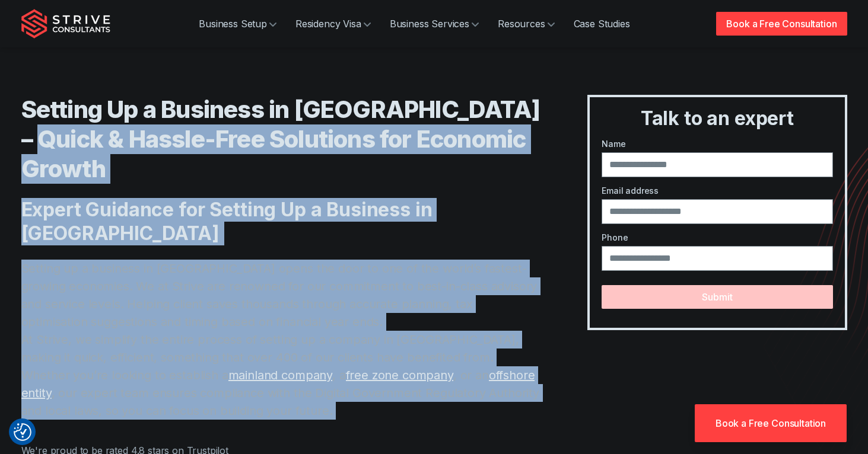 This screenshot has width=868, height=454. What do you see at coordinates (333, 24) in the screenshot?
I see `a: Residency Visa` at bounding box center [333, 24].